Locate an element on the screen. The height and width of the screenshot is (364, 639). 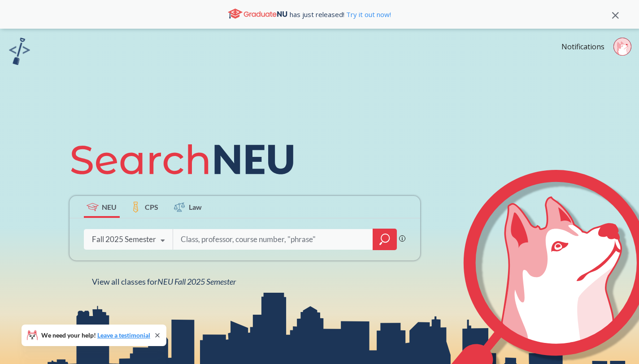
a: Leave a testimonial is located at coordinates (124, 335).